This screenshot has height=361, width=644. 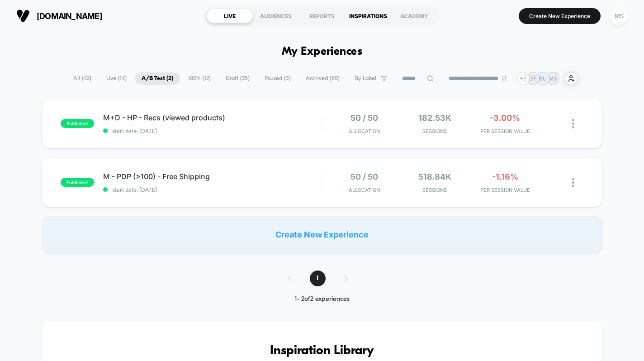 What do you see at coordinates (618, 16) in the screenshot?
I see `div: MS` at bounding box center [618, 16].